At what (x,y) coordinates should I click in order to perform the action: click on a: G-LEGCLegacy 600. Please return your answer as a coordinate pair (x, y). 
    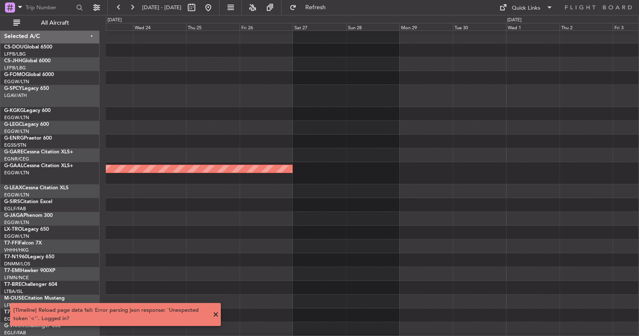
    Looking at the image, I should click on (26, 125).